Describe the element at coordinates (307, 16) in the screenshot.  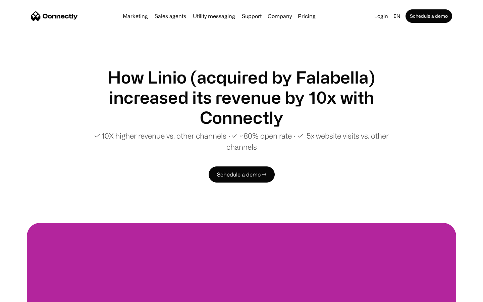
I see `a: Pricing` at that location.